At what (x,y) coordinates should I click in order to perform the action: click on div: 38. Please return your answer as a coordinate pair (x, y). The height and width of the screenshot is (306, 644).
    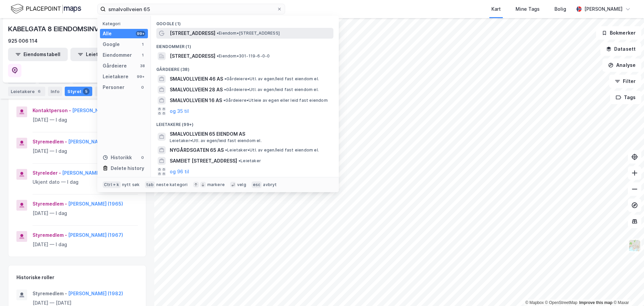
    Looking at the image, I should click on (143, 66).